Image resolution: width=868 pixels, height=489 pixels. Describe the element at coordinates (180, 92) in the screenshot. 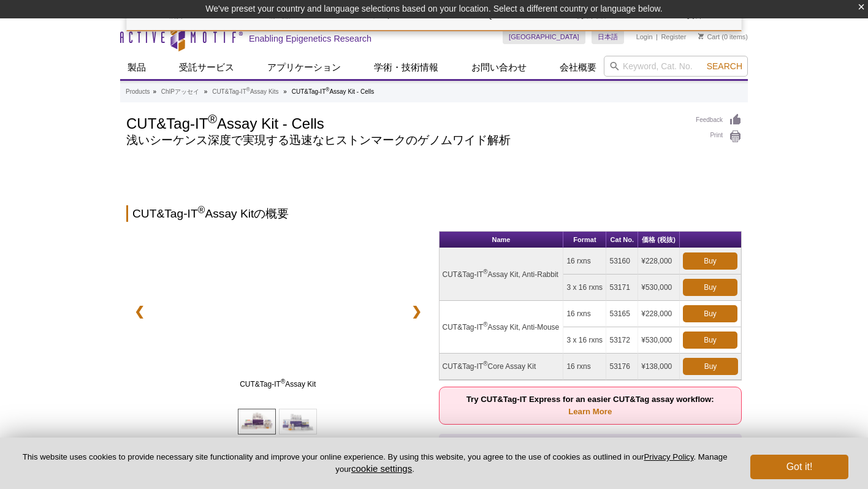

I see `a: ChIPアッセイ` at that location.